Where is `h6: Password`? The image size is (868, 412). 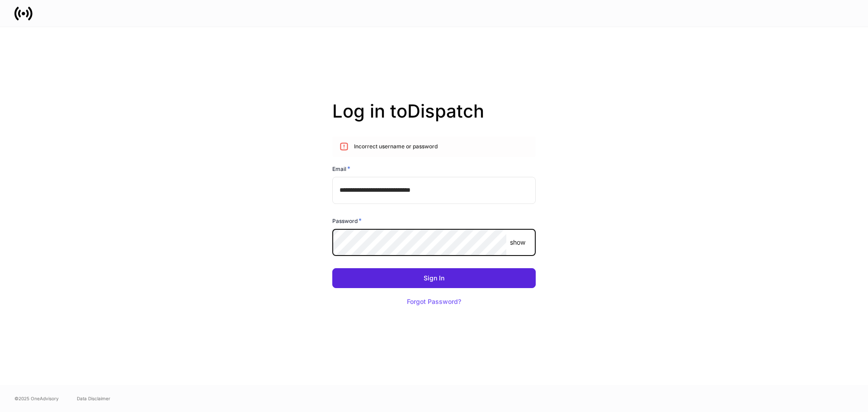 h6: Password is located at coordinates (347, 221).